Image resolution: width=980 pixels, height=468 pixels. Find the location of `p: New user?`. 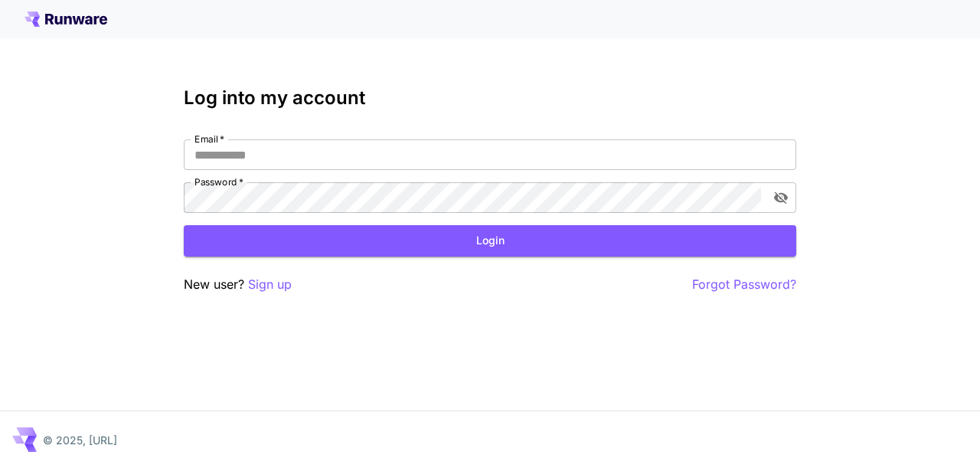

p: New user? is located at coordinates (237, 284).